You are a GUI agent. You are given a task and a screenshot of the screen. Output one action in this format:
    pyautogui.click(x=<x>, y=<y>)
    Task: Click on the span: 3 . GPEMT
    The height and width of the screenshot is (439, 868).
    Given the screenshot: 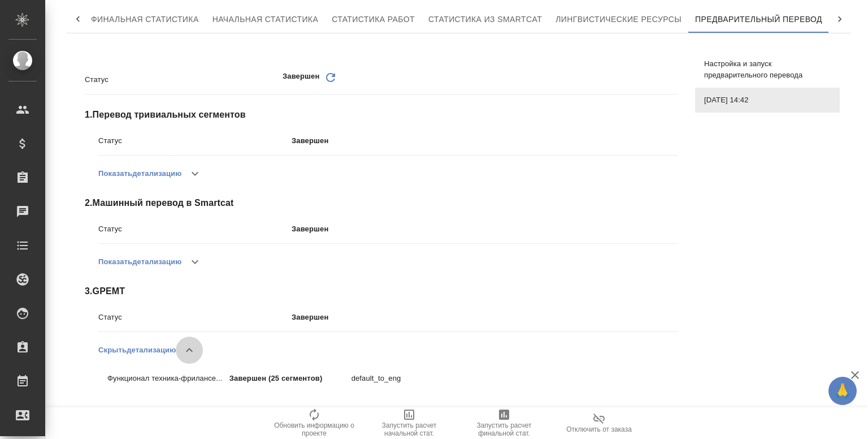 What is the action you would take?
    pyautogui.click(x=381, y=291)
    